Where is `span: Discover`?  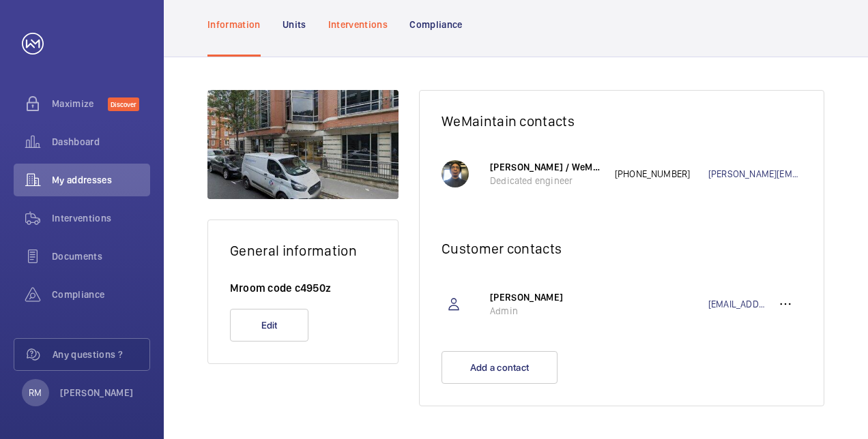 span: Discover is located at coordinates (124, 104).